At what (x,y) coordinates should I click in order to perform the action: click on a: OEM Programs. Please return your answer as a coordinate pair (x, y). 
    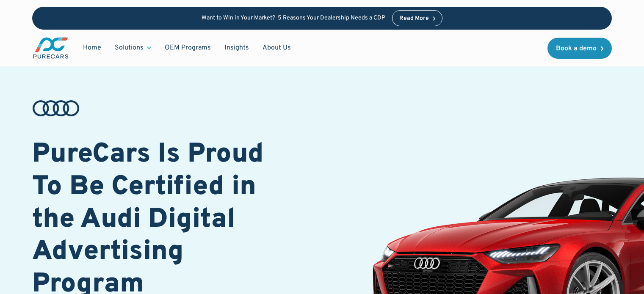
    Looking at the image, I should click on (187, 48).